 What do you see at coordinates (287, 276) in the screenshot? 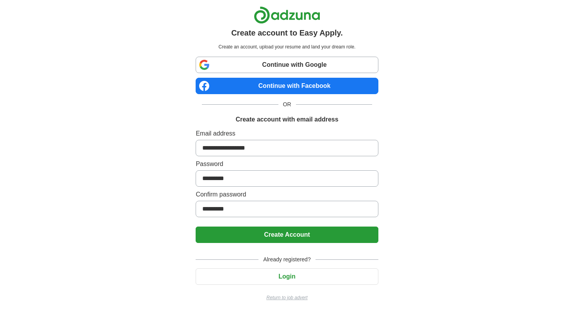
I see `a: Login` at bounding box center [287, 276].